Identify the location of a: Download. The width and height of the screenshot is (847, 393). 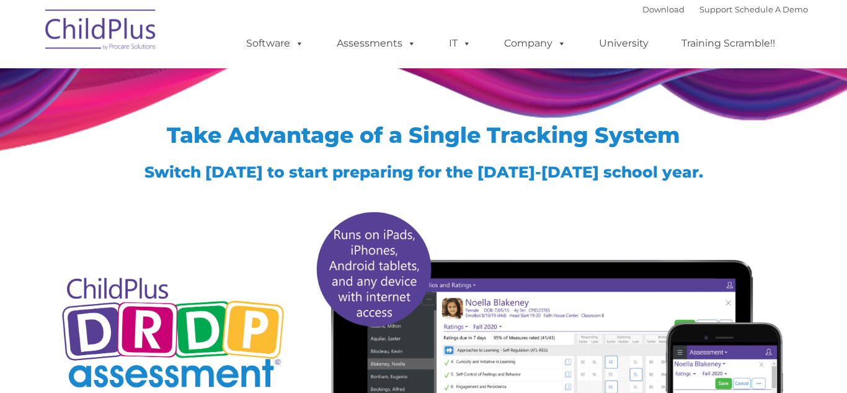
(664, 9).